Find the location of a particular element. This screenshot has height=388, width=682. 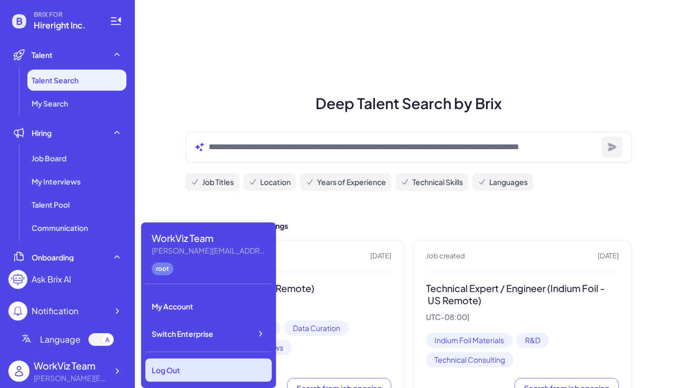

span: R&D is located at coordinates (533, 340).